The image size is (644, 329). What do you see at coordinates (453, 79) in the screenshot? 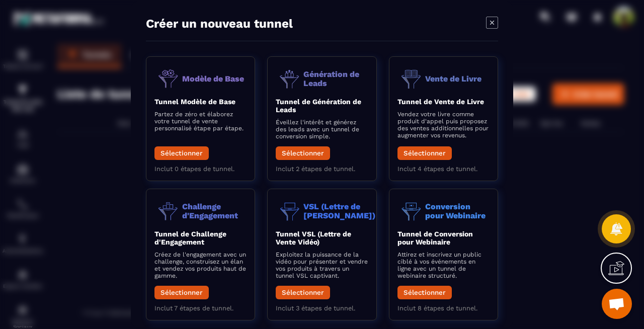
I see `p: Vente de Livre` at bounding box center [453, 79].